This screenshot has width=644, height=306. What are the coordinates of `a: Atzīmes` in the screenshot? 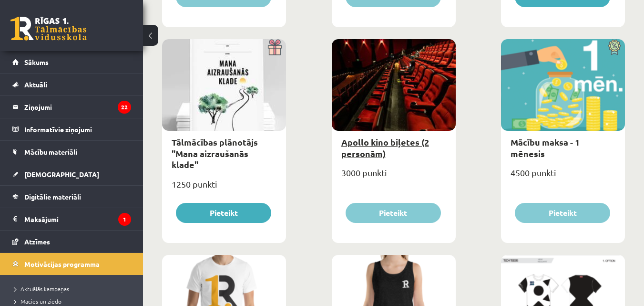 It's located at (71, 241).